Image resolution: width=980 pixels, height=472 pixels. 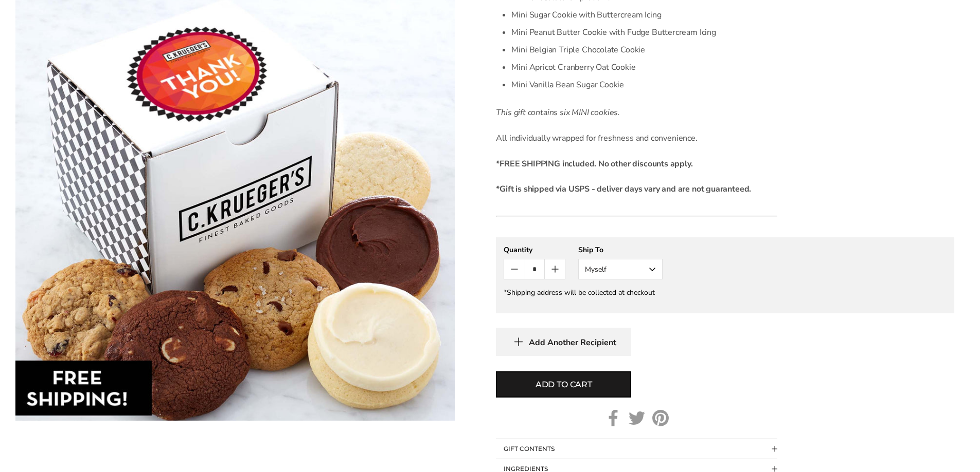 I want to click on input: Quantity, so click(x=535, y=269).